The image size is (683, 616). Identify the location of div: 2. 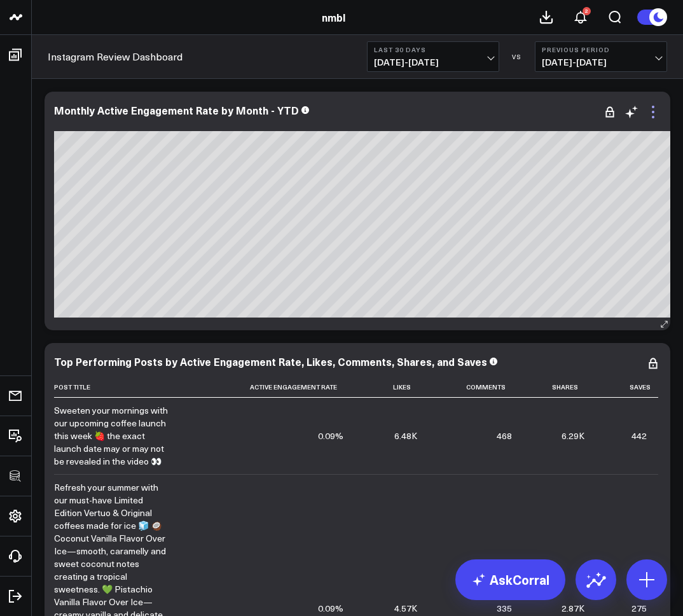
(587, 11).